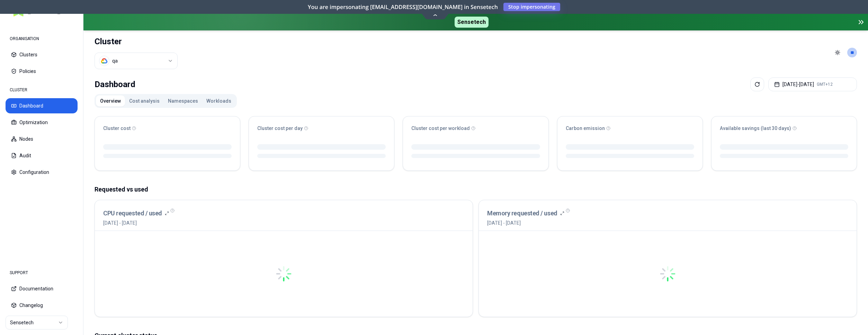 Image resolution: width=868 pixels, height=335 pixels. Describe the element at coordinates (41, 71) in the screenshot. I see `button: Policies` at that location.